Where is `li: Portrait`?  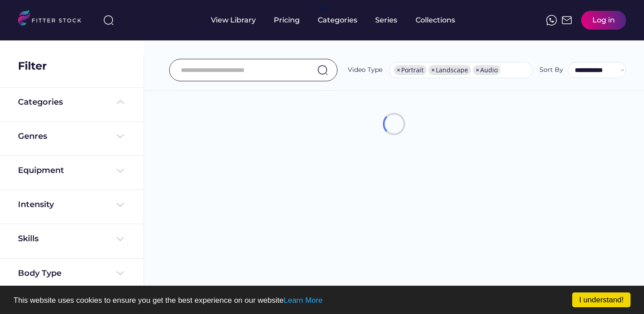
li: Portrait is located at coordinates (410, 70).